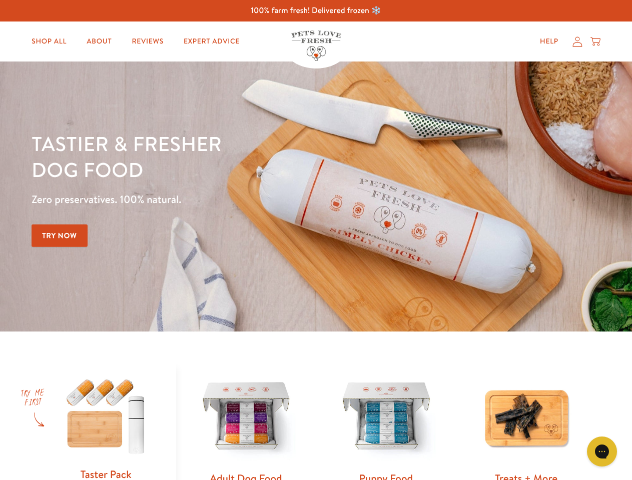 This screenshot has height=480, width=632. Describe the element at coordinates (221, 157) in the screenshot. I see `h1: Tastier & fresher dog food` at that location.